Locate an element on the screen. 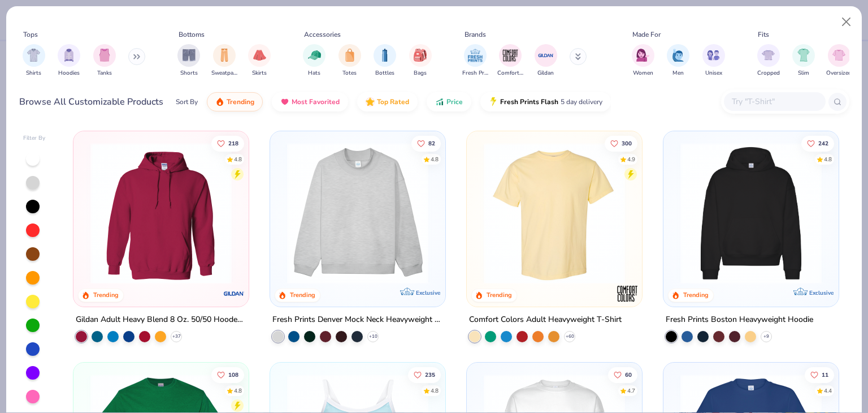  img: 029b8af0-80e6-406f-9fdc-fdf898547912 is located at coordinates (555, 213).